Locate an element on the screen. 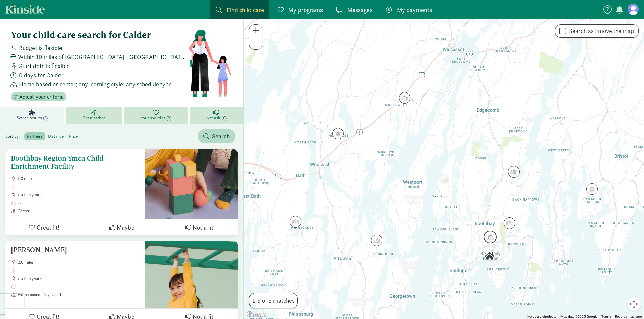  span: 1.0 miles is located at coordinates (79, 179).